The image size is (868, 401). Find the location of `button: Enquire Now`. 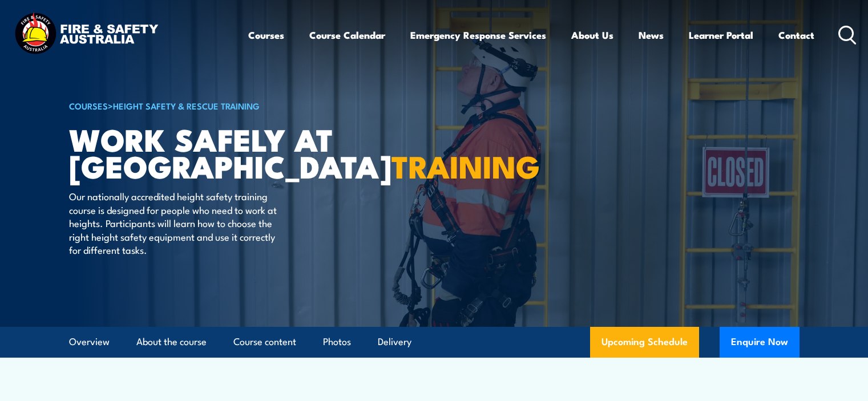

button: Enquire Now is located at coordinates (760, 343).